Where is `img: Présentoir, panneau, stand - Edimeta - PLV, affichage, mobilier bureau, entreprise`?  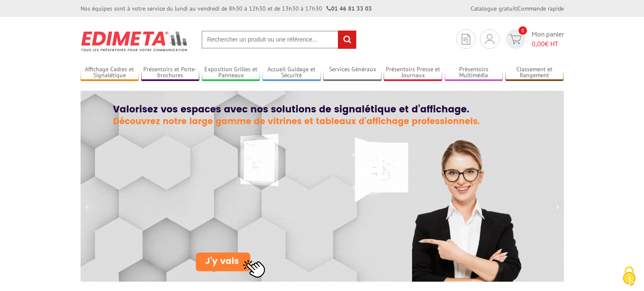
img: Présentoir, panneau, stand - Edimeta - PLV, affichage, mobilier bureau, entreprise is located at coordinates (134, 41).